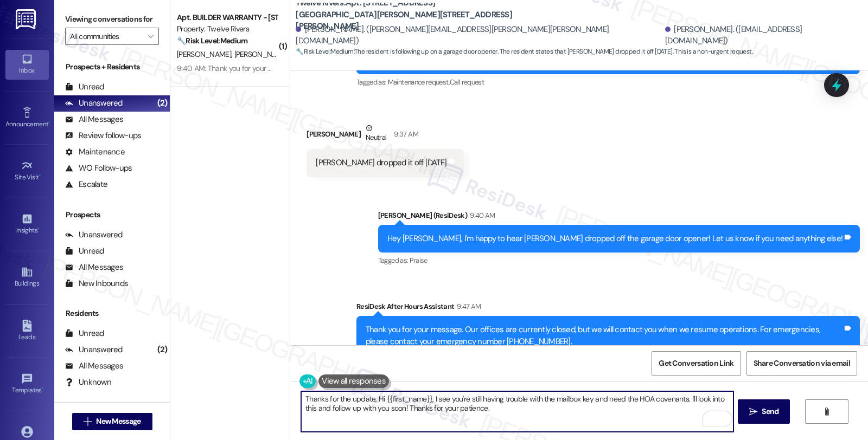  Describe the element at coordinates (419, 82) in the screenshot. I see `span: Maintenance request ,` at that location.